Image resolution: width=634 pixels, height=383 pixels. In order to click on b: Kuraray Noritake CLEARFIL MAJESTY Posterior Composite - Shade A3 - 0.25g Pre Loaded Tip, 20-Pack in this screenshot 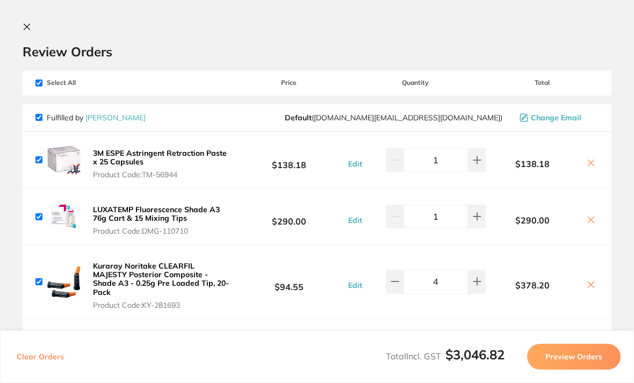, I will do `click(161, 279)`.